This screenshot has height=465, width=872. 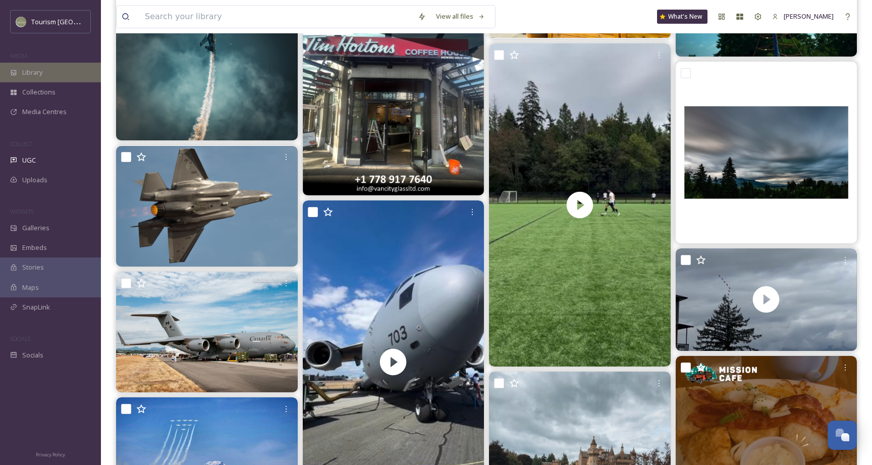 I want to click on img: Abbotsford_Snapsea.png, so click(x=21, y=22).